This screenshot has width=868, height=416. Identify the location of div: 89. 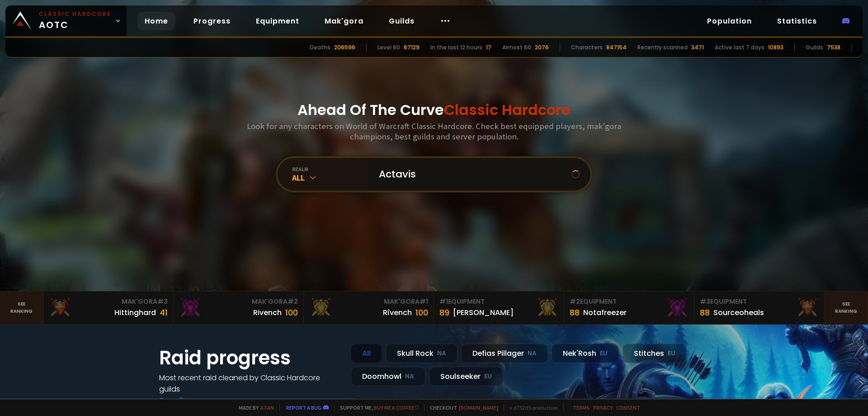
(444, 312).